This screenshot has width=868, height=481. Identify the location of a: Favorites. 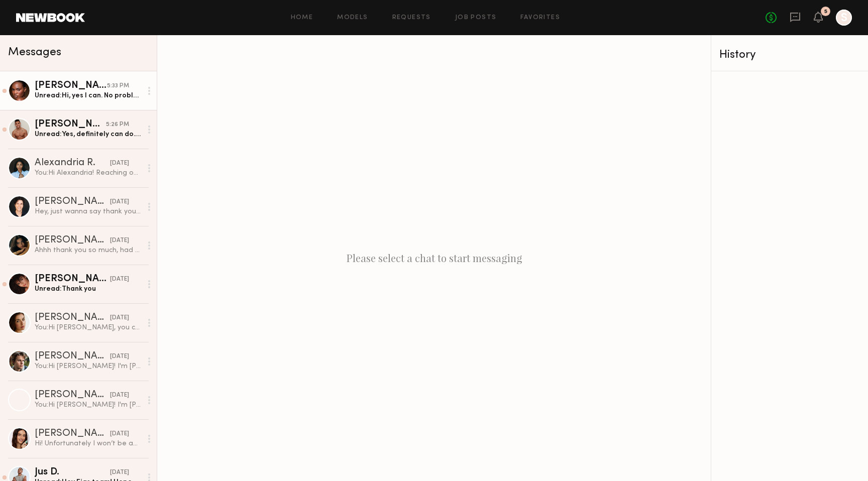
(540, 18).